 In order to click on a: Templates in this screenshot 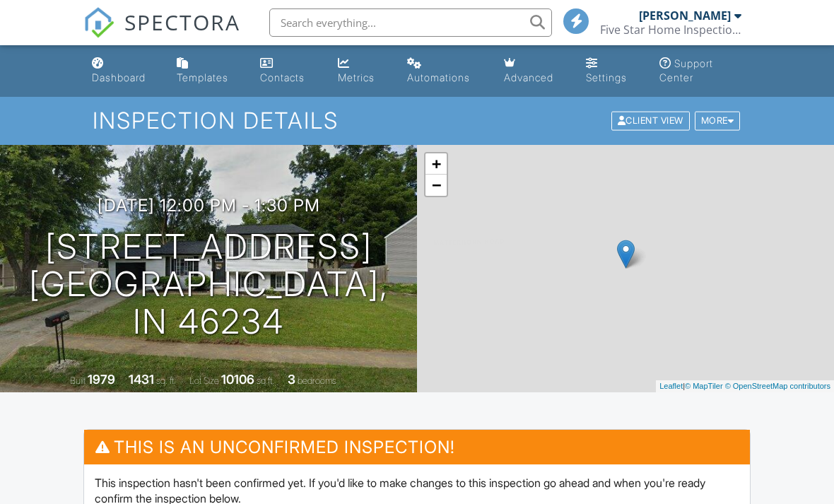, I will do `click(207, 71)`.